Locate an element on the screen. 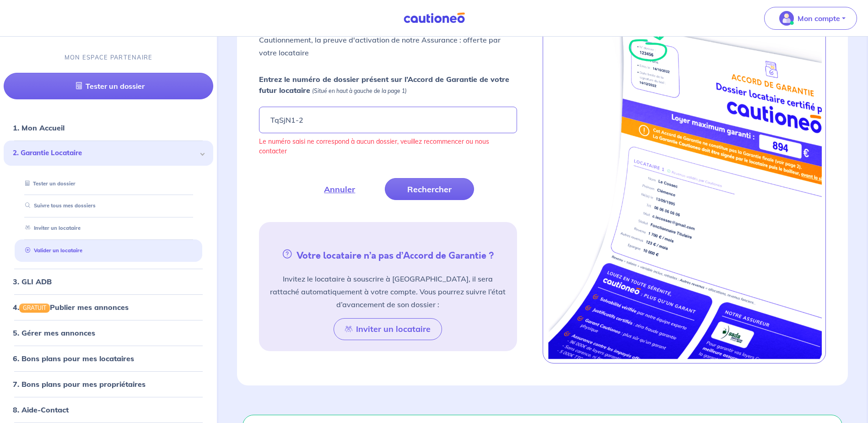 This screenshot has width=868, height=423. button: Annuler is located at coordinates (340, 189).